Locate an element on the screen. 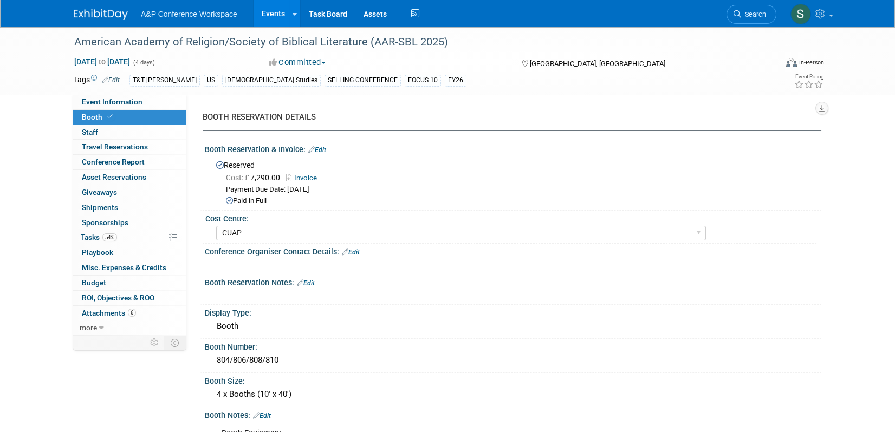  span: 6 is located at coordinates (132, 313).